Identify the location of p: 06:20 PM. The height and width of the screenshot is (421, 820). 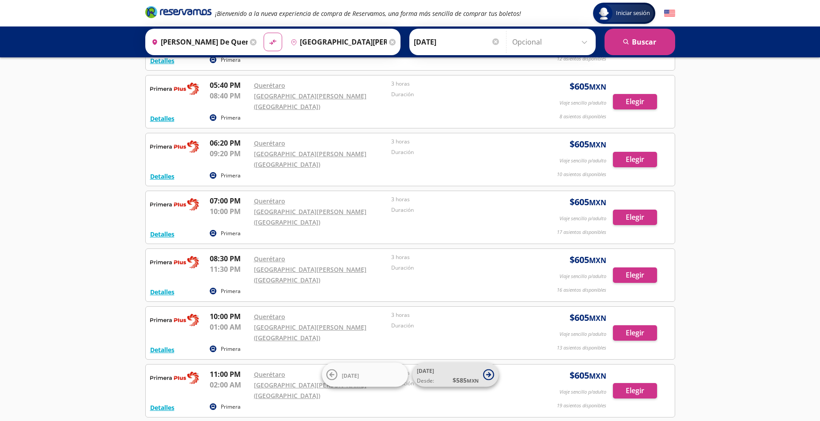
(230, 143).